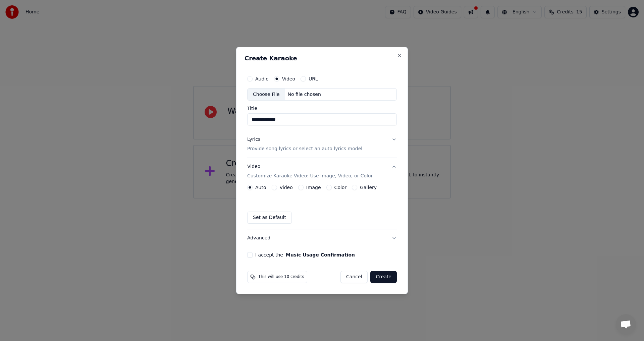 Image resolution: width=644 pixels, height=341 pixels. Describe the element at coordinates (313, 79) in the screenshot. I see `label: URL` at that location.